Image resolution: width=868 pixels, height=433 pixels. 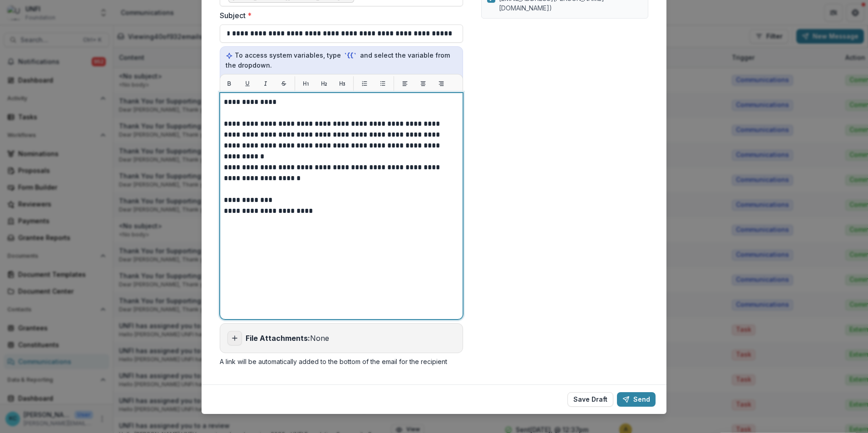 What do you see at coordinates (423, 83) in the screenshot?
I see `button: Align center` at bounding box center [423, 83].